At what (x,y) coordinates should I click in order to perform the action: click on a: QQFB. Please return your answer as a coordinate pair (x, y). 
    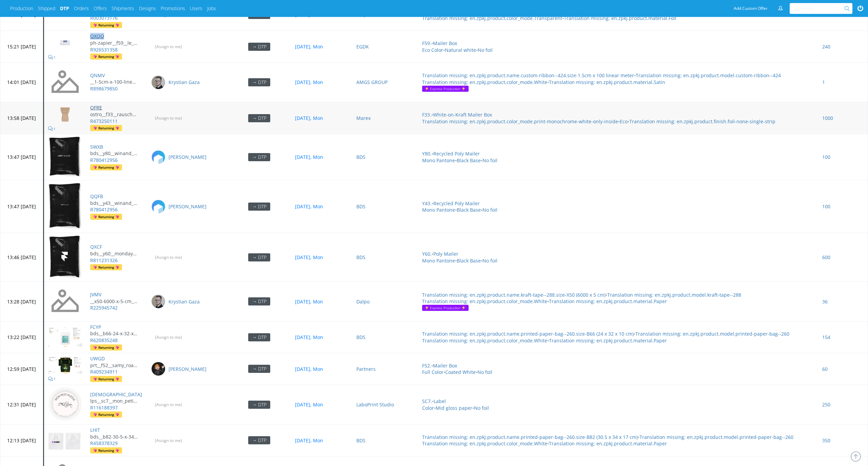
    Looking at the image, I should click on (97, 196).